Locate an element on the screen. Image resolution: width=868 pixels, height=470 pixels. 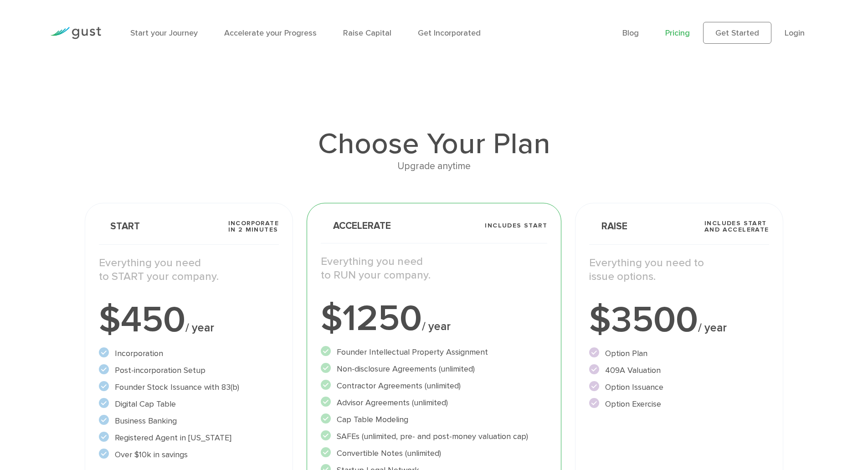
p: Everything you need to START your company. is located at coordinates (189, 270).